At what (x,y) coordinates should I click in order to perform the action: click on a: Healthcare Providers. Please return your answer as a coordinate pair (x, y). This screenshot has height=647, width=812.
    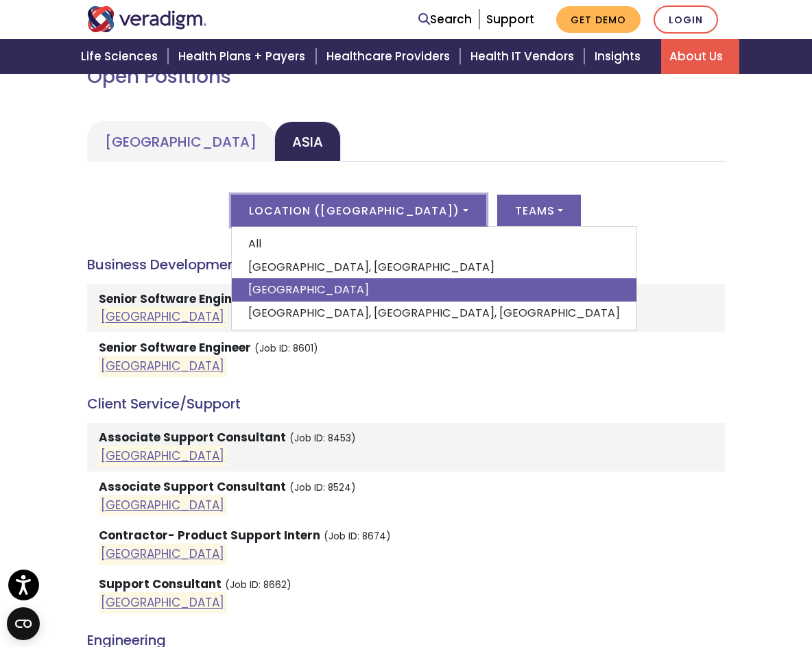
    Looking at the image, I should click on (390, 56).